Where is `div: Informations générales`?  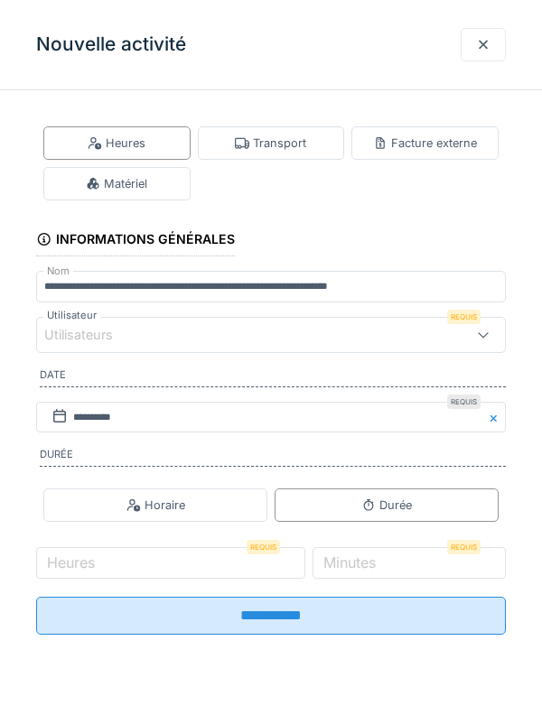
div: Informations générales is located at coordinates (135, 241).